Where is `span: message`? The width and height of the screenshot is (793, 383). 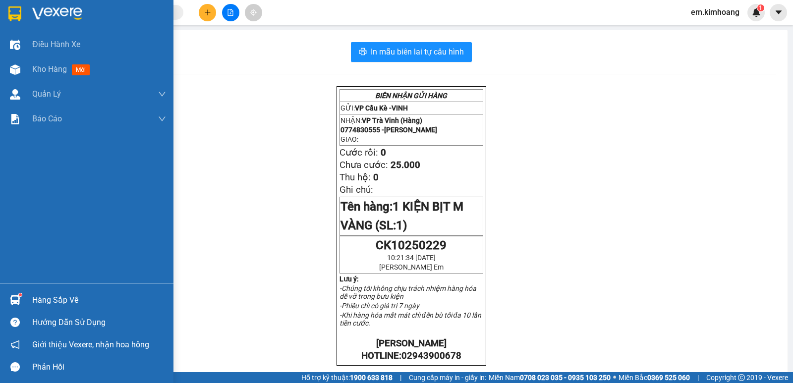
span: message is located at coordinates (15, 367).